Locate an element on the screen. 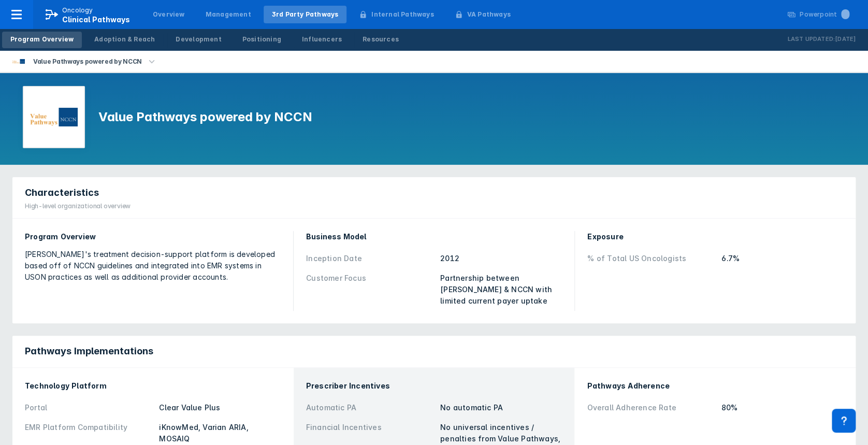  p: Oncology is located at coordinates (77, 10).